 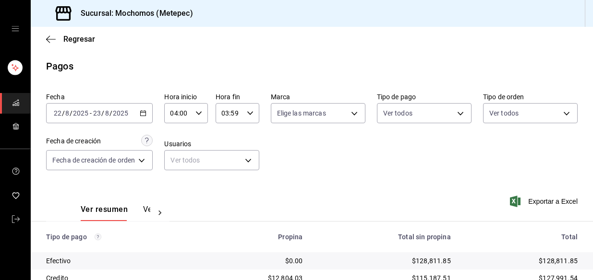 I want to click on label: Marca, so click(x=318, y=97).